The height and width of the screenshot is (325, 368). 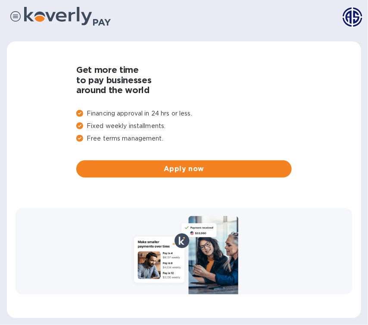 I want to click on p: Financing approval in 24 hrs or less., so click(x=184, y=113).